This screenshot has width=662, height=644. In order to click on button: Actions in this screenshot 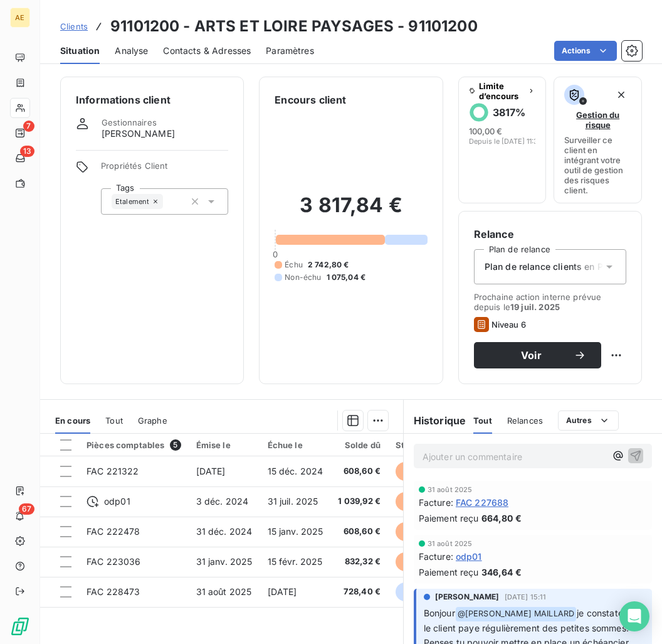, I will do `click(586, 51)`.